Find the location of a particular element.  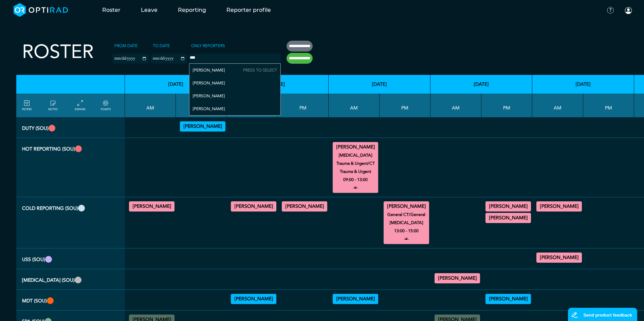

div: Upper GI Cancer MDT 08:00 - 09:00 is located at coordinates (356, 299).